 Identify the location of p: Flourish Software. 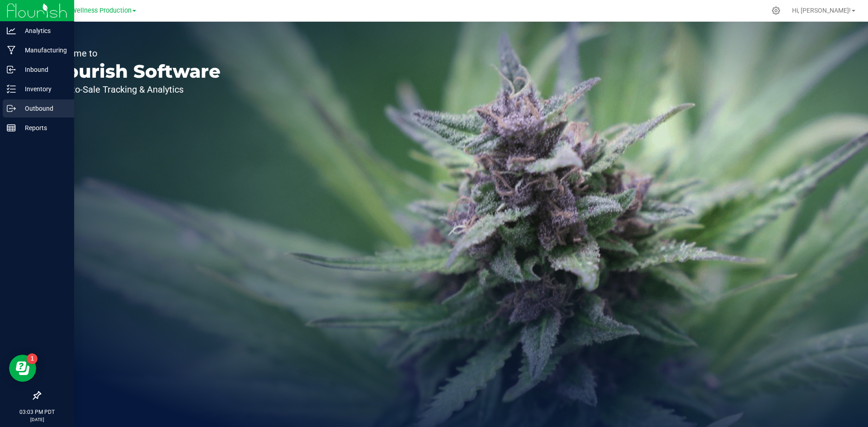
(134, 71).